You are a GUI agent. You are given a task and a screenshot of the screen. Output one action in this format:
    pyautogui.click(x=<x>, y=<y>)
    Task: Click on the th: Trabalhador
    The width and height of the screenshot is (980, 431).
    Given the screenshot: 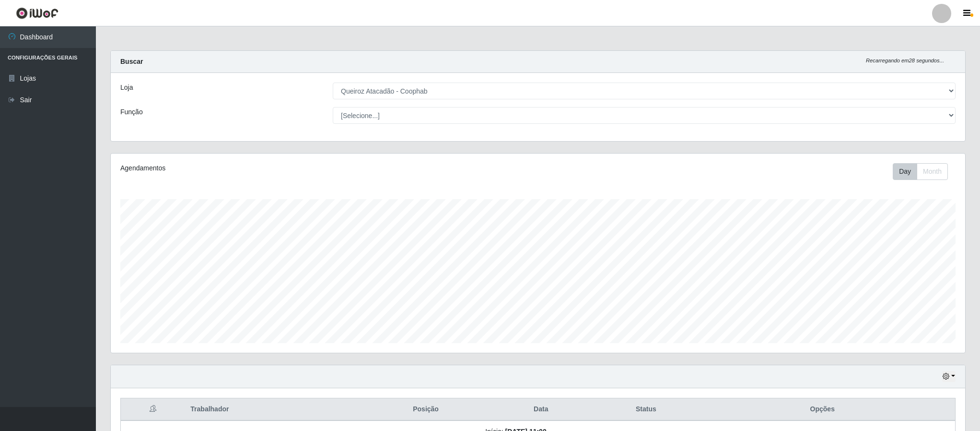 What is the action you would take?
    pyautogui.click(x=278, y=409)
    